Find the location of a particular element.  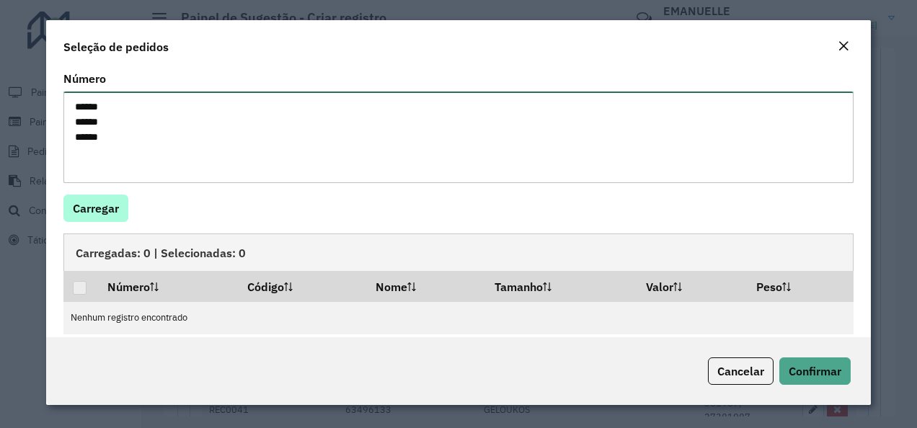

button: Close is located at coordinates (843, 47).